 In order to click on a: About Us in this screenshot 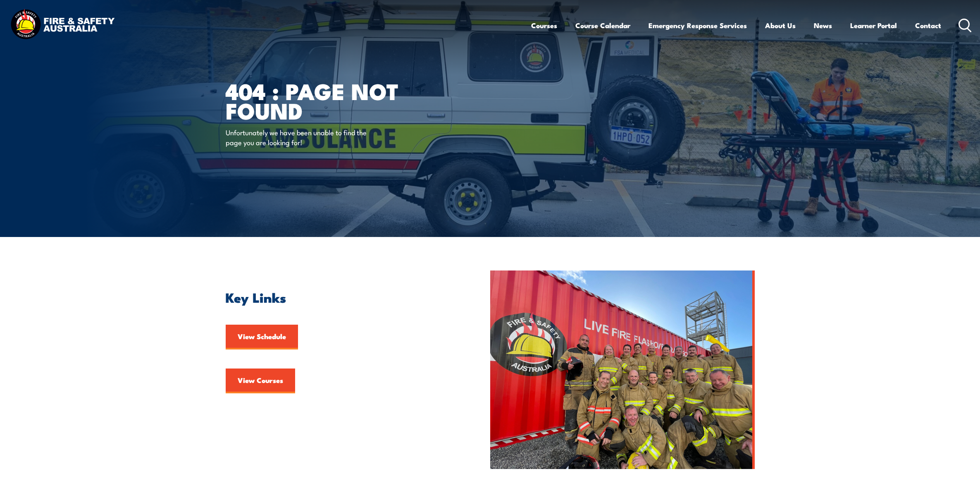, I will do `click(780, 25)`.